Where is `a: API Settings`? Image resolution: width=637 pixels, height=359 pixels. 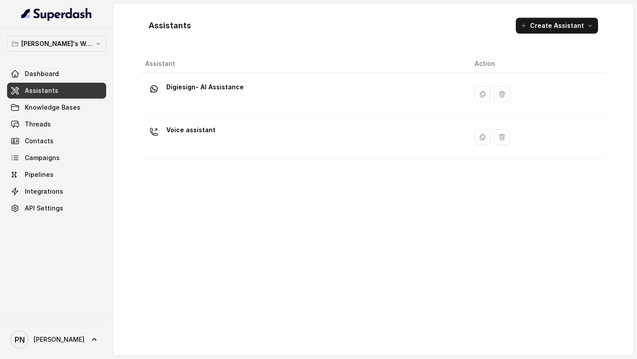
a: API Settings is located at coordinates (57, 208).